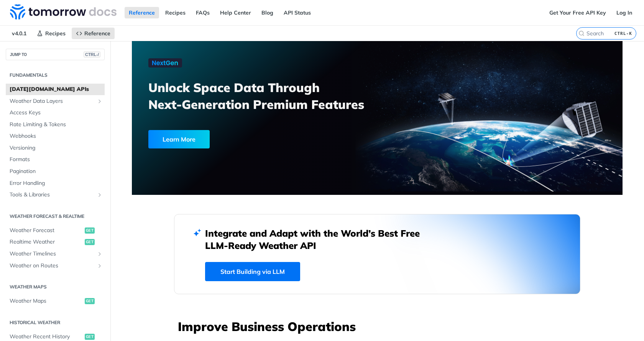  What do you see at coordinates (56, 183) in the screenshot?
I see `span: Error Handling` at bounding box center [56, 183].